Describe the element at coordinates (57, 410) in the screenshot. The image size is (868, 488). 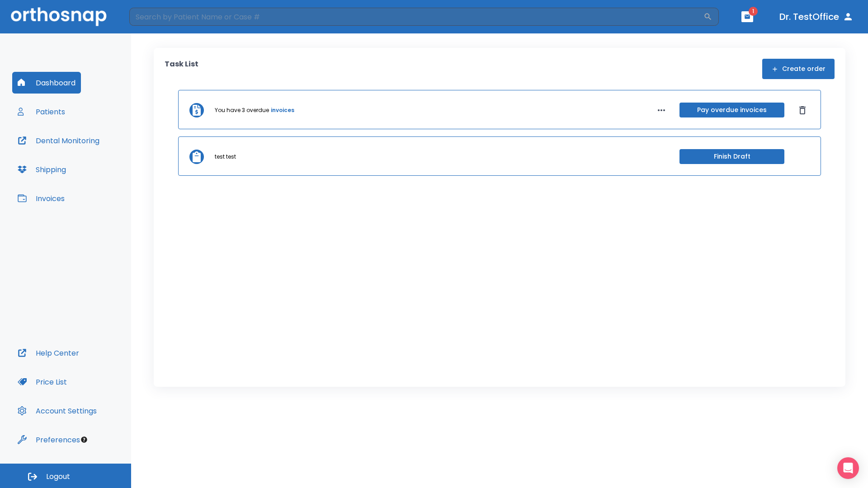
I see `button: Account Settings` at that location.